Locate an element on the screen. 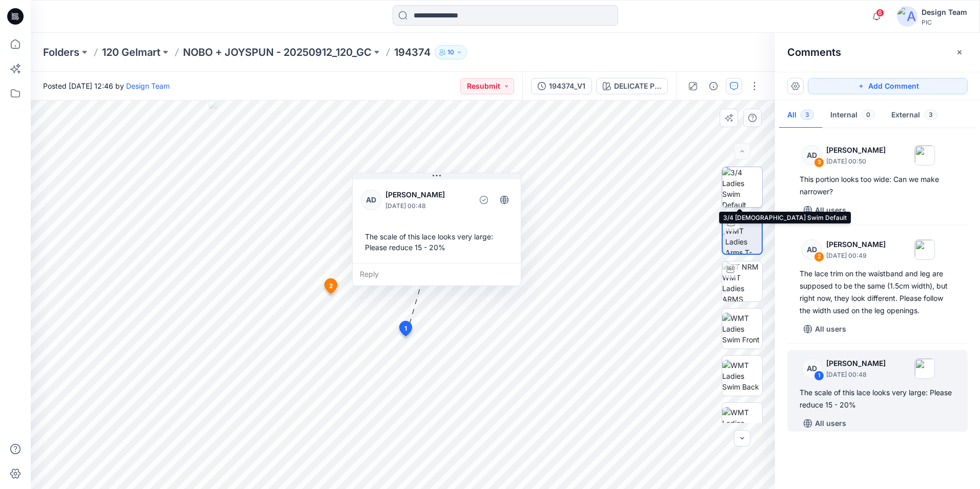 The width and height of the screenshot is (980, 489). button: Details is located at coordinates (713, 86).